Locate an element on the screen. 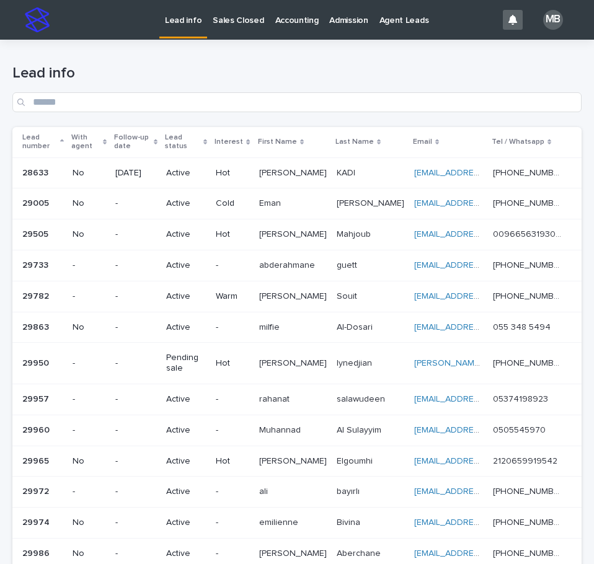  p: 29733 is located at coordinates (37, 264).